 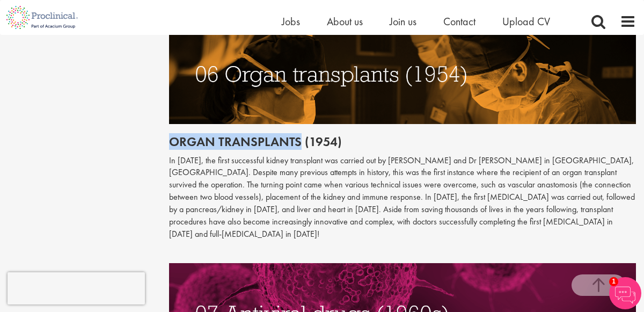 What do you see at coordinates (345, 21) in the screenshot?
I see `a: About us` at bounding box center [345, 21].